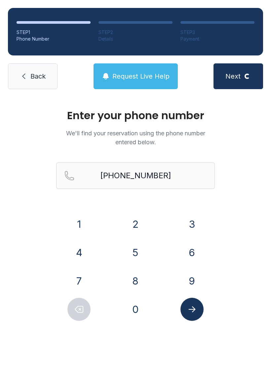 The height and width of the screenshot is (375, 271). I want to click on button: 9, so click(192, 281).